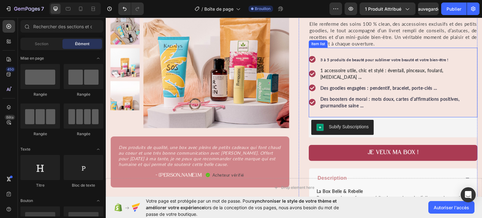  What do you see at coordinates (243, 109) in the screenshot?
I see `div: Subify Subscriptions` at bounding box center [243, 109].